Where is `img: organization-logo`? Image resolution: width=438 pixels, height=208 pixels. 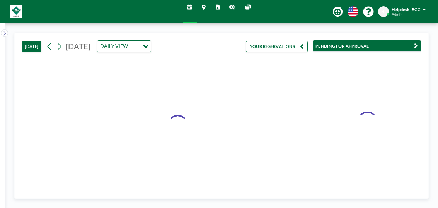 img: organization-logo is located at coordinates (16, 12).